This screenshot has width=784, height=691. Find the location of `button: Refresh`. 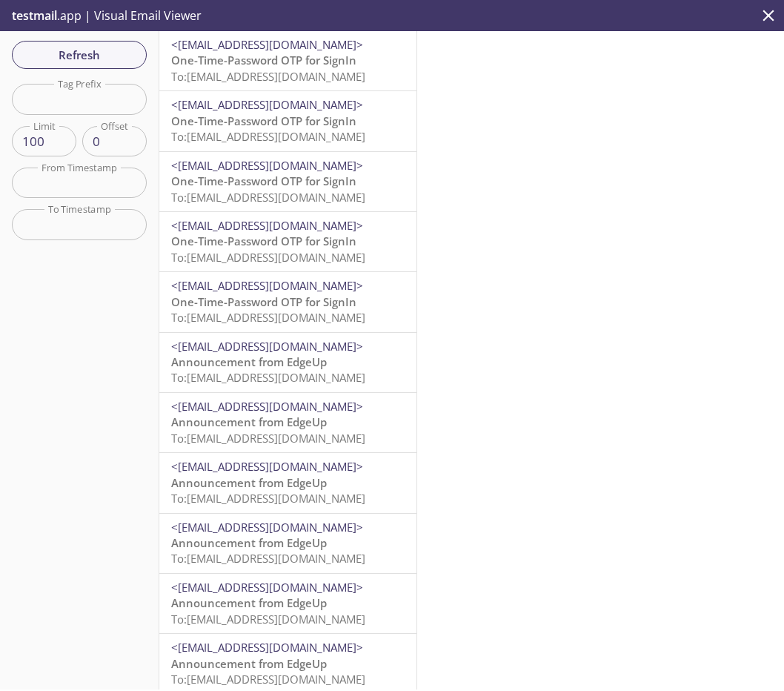

button: Refresh is located at coordinates (79, 55).